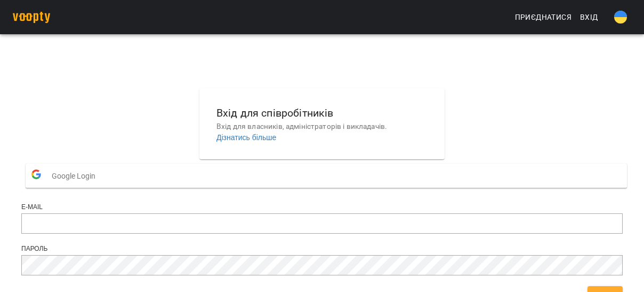  Describe the element at coordinates (246, 138) in the screenshot. I see `a: Дізнатись більше` at that location.